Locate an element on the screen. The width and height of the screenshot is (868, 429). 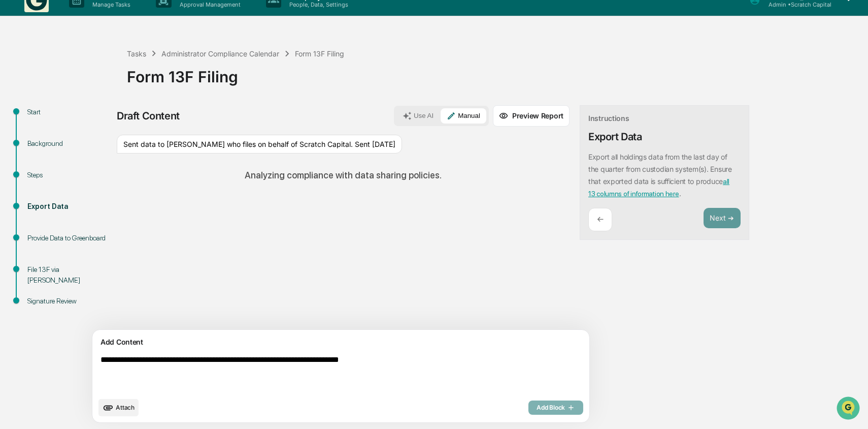
p: How can we help? is located at coordinates (98, 30).